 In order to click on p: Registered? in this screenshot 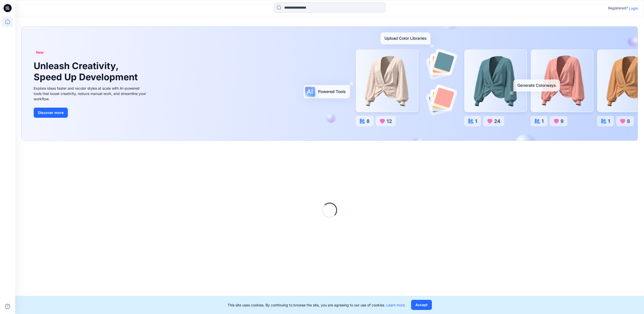, I will do `click(617, 8)`.